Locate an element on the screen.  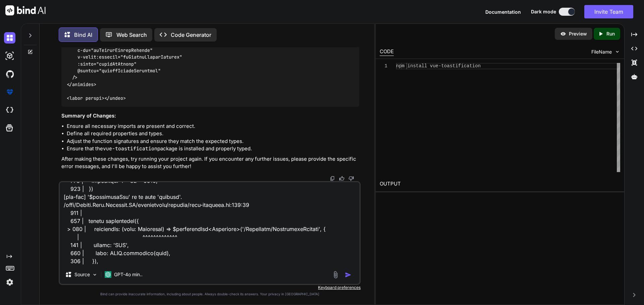
img: GPT-4o mini is located at coordinates (108, 275).